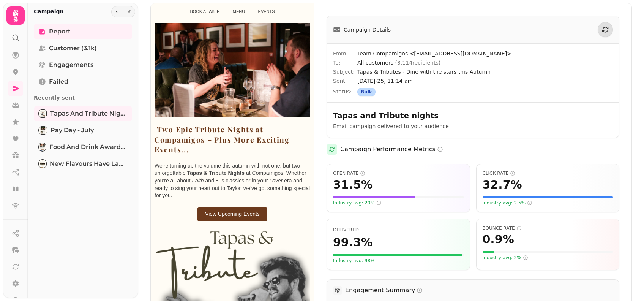  Describe the element at coordinates (345, 63) in the screenshot. I see `span: To:` at that location.